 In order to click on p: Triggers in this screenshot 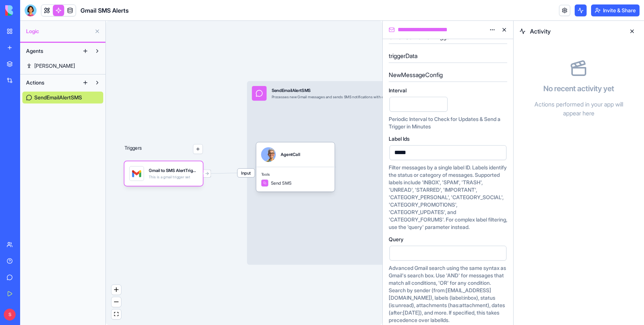, I will do `click(133, 149)`.